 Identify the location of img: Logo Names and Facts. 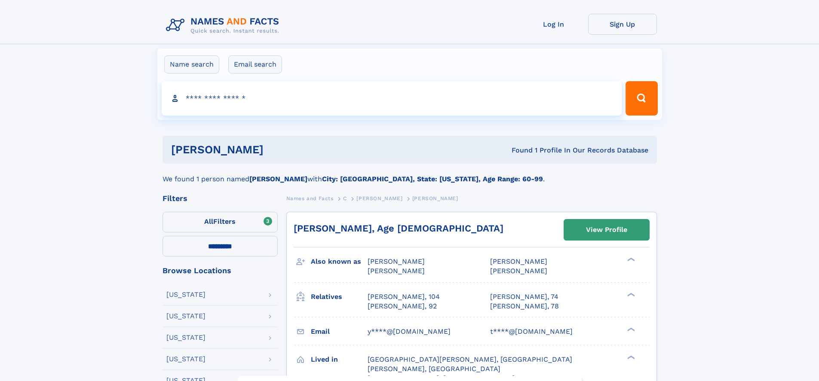
(224, 25).